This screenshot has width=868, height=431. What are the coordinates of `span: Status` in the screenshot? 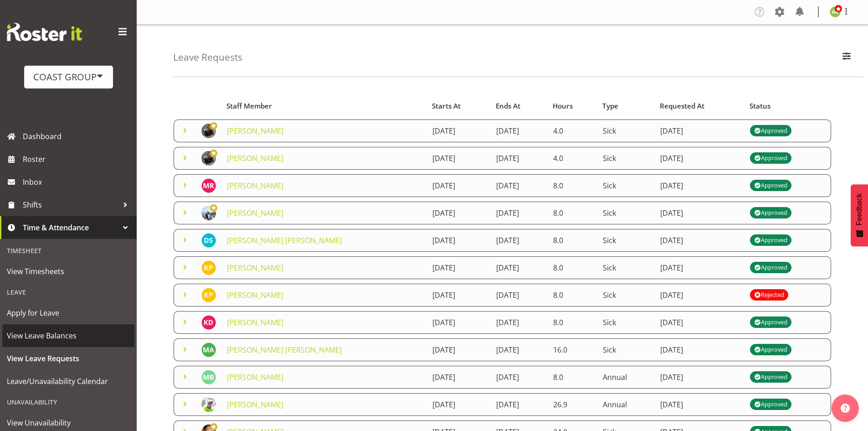 It's located at (760, 106).